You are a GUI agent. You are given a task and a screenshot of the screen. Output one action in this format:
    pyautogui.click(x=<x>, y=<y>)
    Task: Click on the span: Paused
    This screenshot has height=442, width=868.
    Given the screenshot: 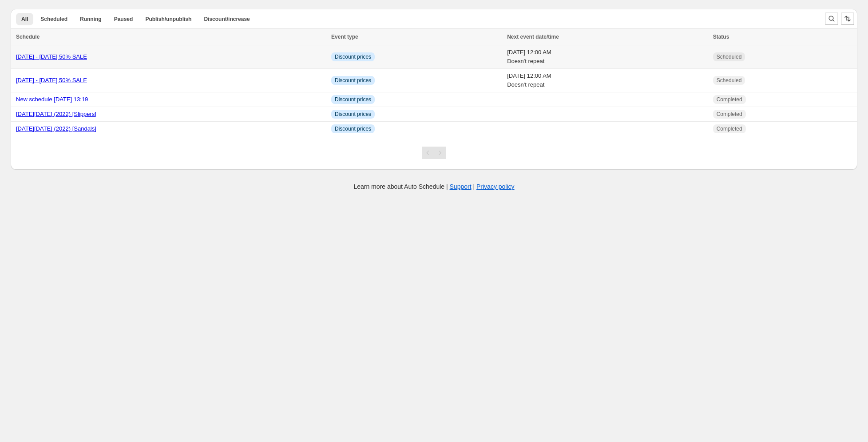 What is the action you would take?
    pyautogui.click(x=124, y=19)
    